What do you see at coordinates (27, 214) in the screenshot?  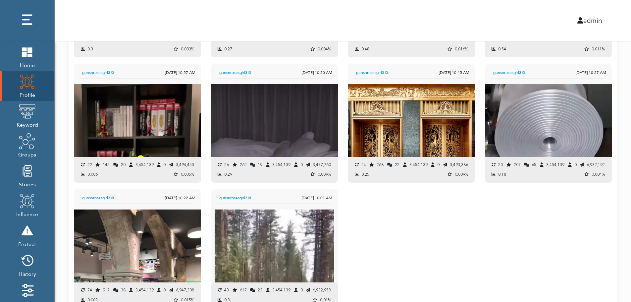 I see `span: Influence` at bounding box center [27, 214].